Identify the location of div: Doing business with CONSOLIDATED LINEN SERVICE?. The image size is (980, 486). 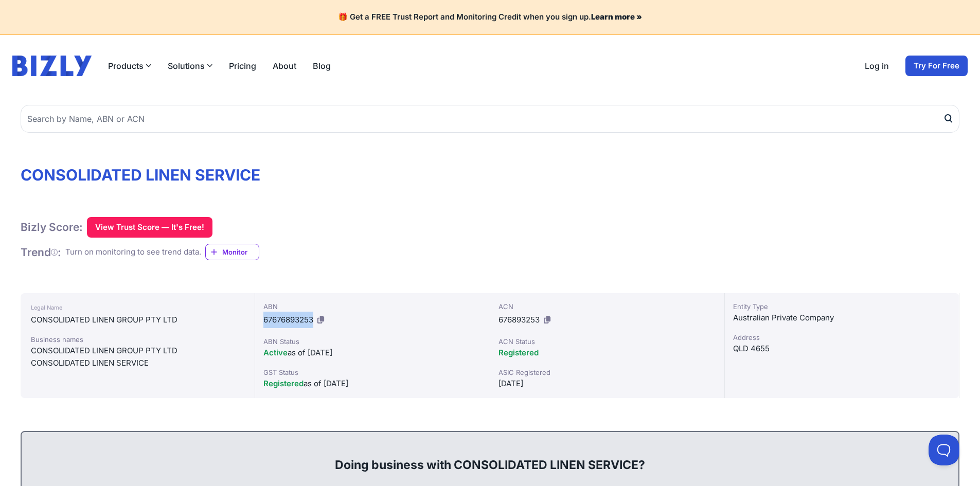
(490, 457).